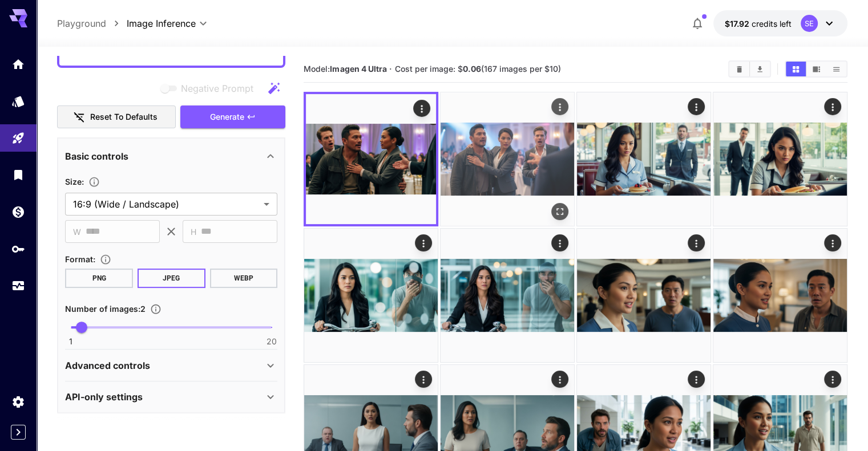 This screenshot has width=868, height=451. I want to click on div: SE, so click(809, 23).